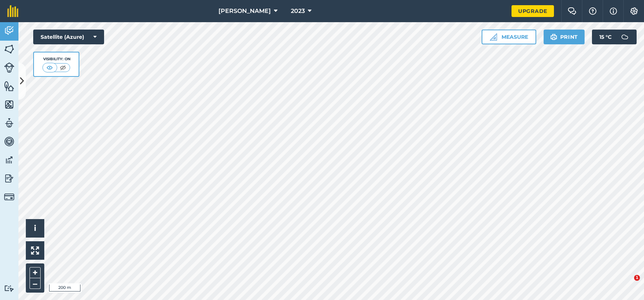  Describe the element at coordinates (637, 278) in the screenshot. I see `span: 1` at that location.